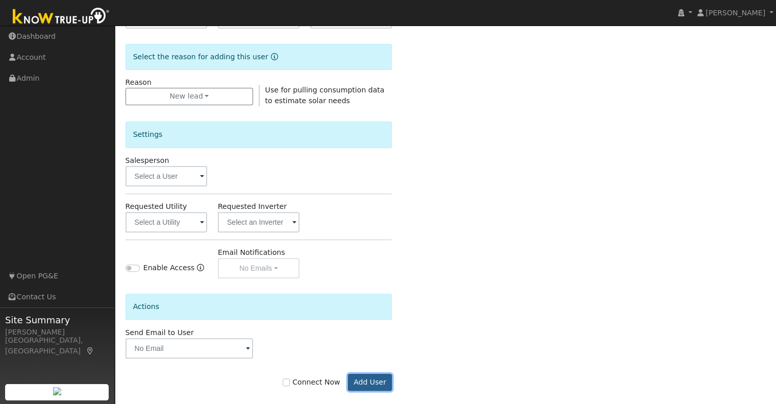 The height and width of the screenshot is (404, 776). I want to click on label: Send Email to User, so click(160, 332).